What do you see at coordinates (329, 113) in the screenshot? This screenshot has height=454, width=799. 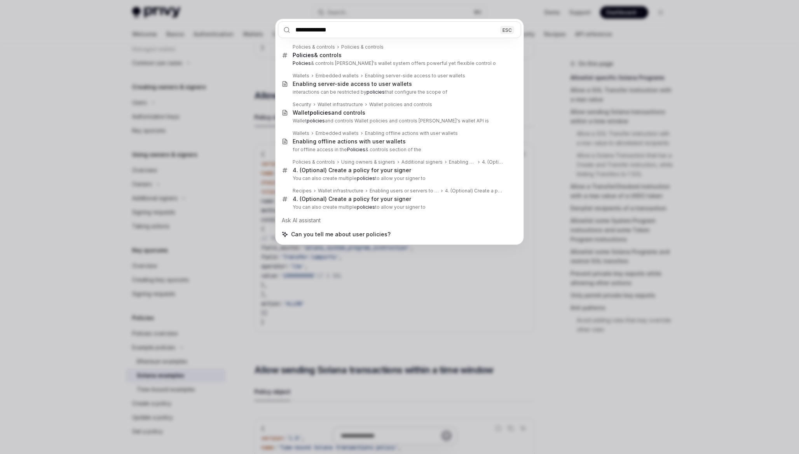 I see `div: Wallet and controls` at bounding box center [329, 113].